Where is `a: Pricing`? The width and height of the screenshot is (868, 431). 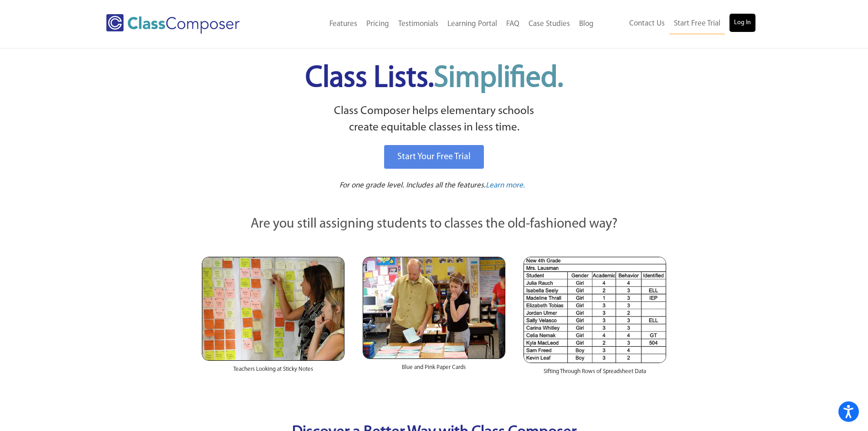 a: Pricing is located at coordinates (378, 24).